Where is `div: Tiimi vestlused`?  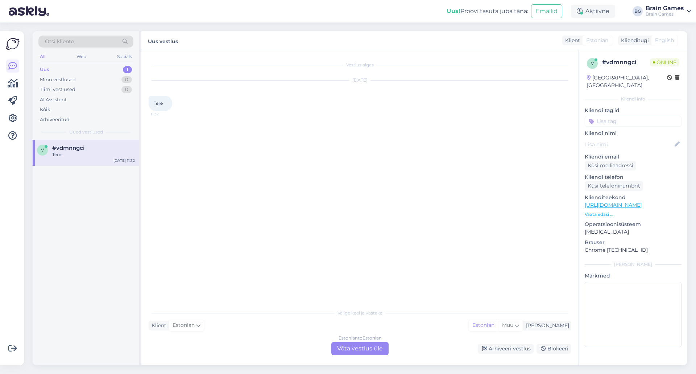
div: Tiimi vestlused is located at coordinates (58, 90).